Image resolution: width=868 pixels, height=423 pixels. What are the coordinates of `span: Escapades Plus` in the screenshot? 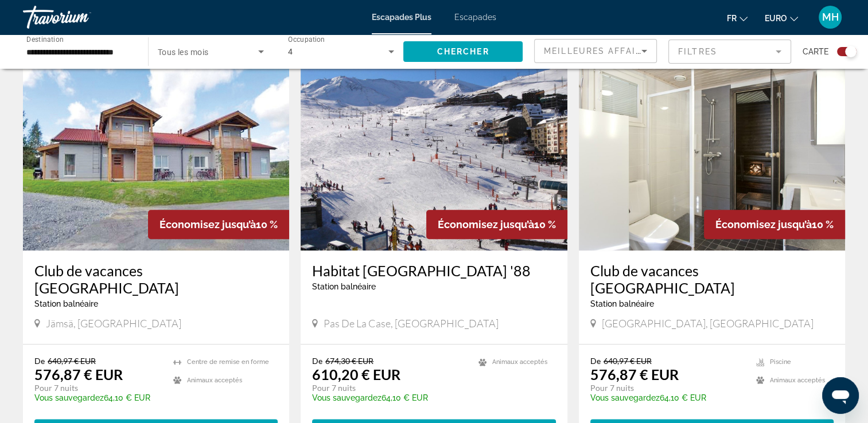 It's located at (402, 17).